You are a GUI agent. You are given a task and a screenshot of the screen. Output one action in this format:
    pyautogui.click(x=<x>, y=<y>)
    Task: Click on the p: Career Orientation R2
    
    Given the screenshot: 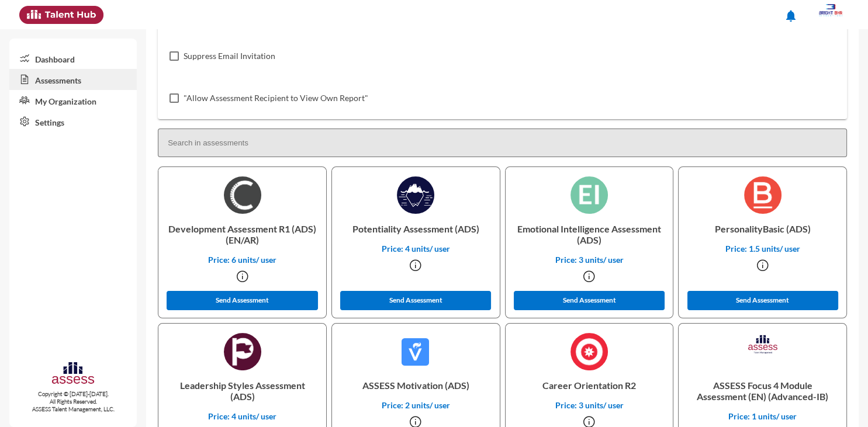 What is the action you would take?
    pyautogui.click(x=589, y=385)
    